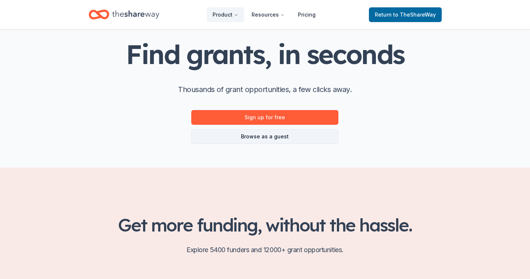 This screenshot has width=530, height=279. I want to click on a: Browse as a guest, so click(265, 136).